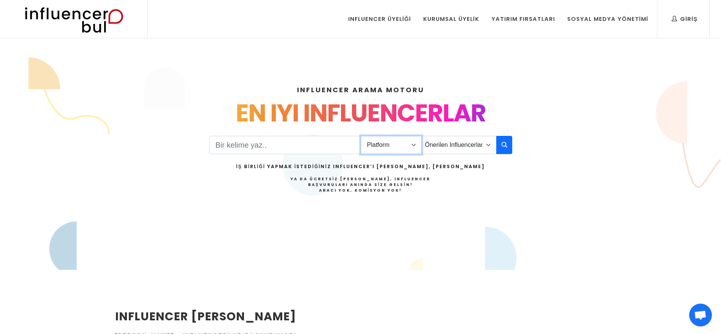  I want to click on div: EN IYI INFLUENCERLAR, so click(361, 113).